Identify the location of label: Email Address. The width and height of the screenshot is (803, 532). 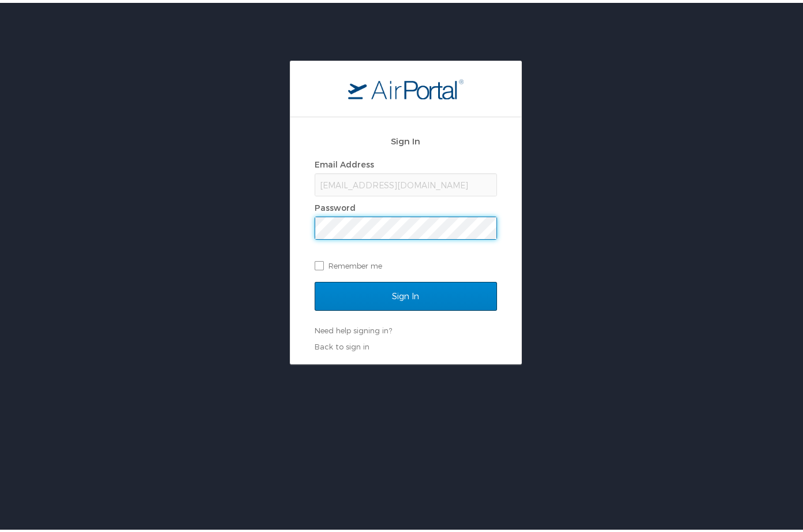
(344, 161).